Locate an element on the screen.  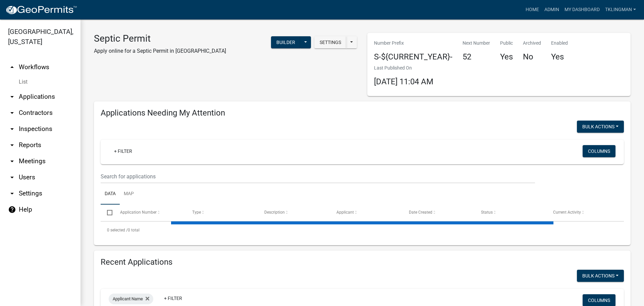
button: Columns is located at coordinates (599, 151).